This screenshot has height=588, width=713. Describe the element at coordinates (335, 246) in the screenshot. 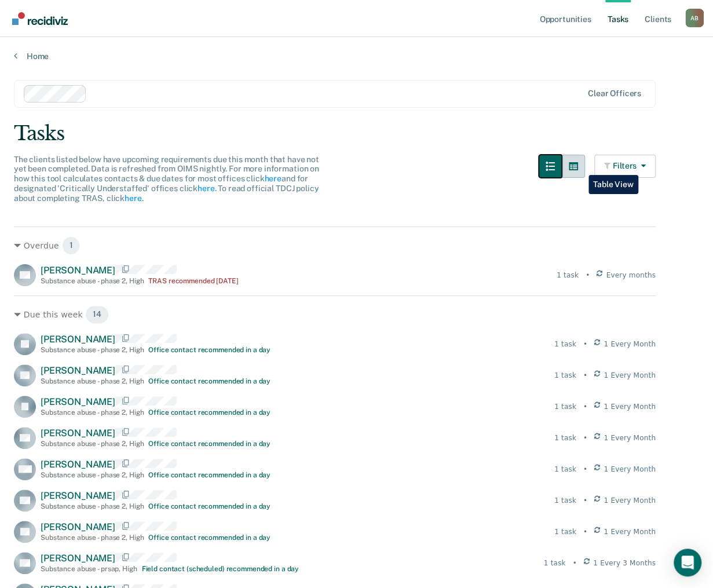

I see `div: Overdue 1` at that location.